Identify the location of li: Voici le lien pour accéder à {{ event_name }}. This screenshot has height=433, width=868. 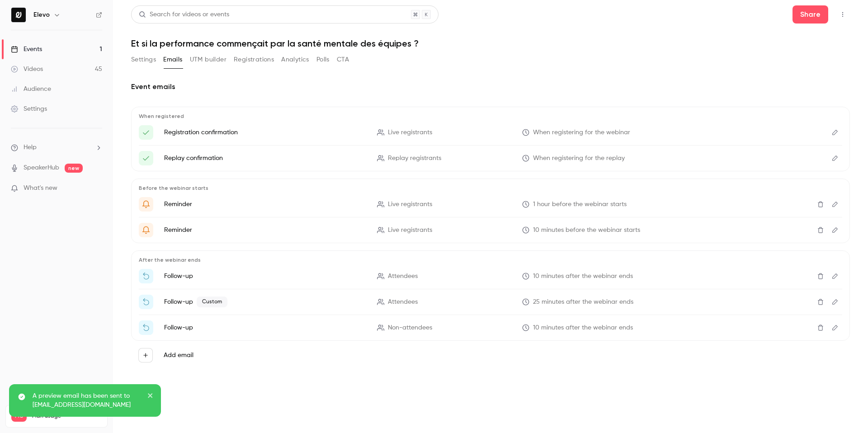
(491, 132).